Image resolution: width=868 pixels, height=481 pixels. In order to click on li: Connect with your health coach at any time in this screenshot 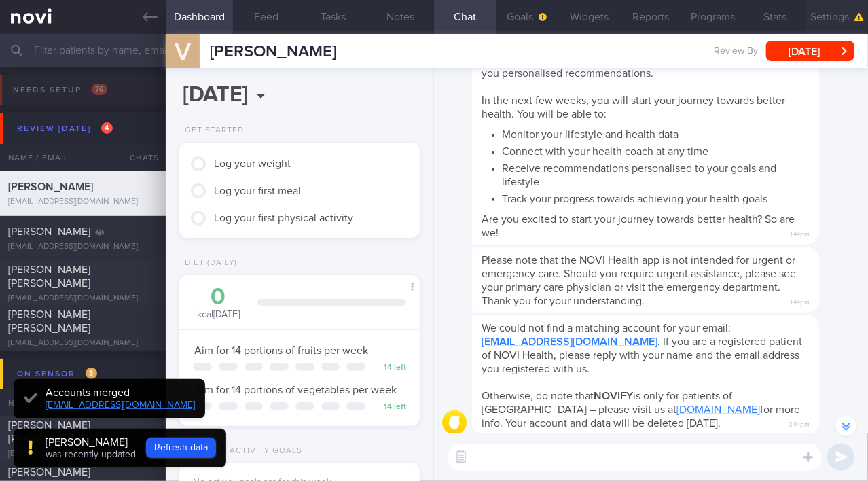, I will do `click(655, 149)`.